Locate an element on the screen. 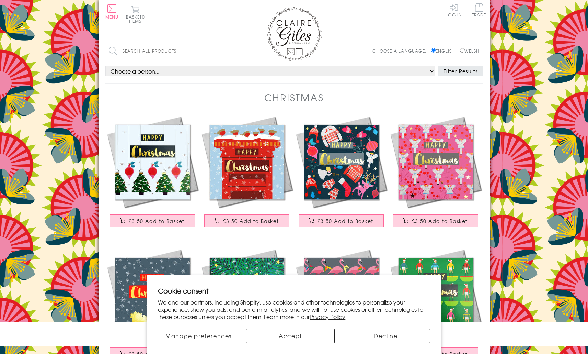  img: Claire Giles Greetings Cards is located at coordinates (294, 34).